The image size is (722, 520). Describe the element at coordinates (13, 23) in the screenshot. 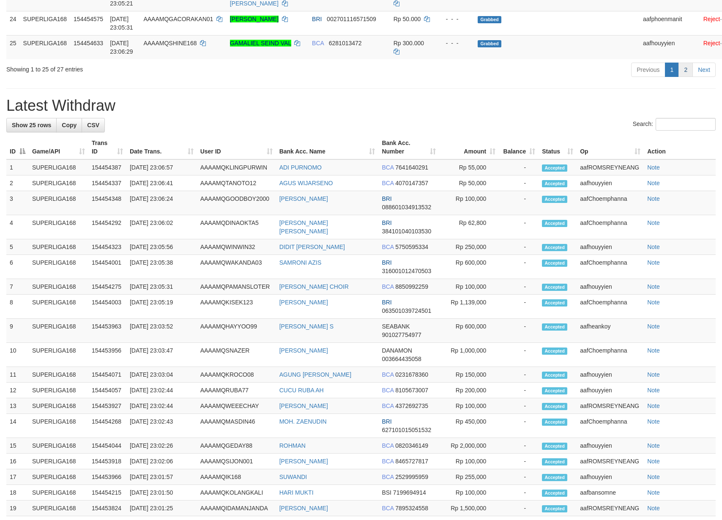

I see `td: 24` at that location.